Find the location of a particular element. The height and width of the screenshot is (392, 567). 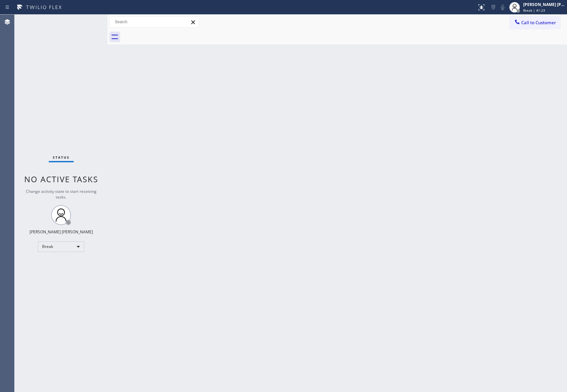

span: No active tasks is located at coordinates (61, 179).